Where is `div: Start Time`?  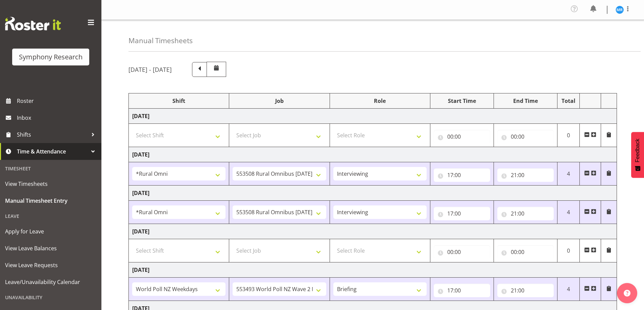 div: Start Time is located at coordinates (462, 101).